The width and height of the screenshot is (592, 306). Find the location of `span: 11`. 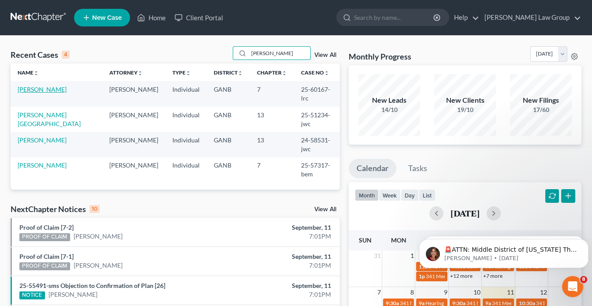

span: 11 is located at coordinates (511, 292).